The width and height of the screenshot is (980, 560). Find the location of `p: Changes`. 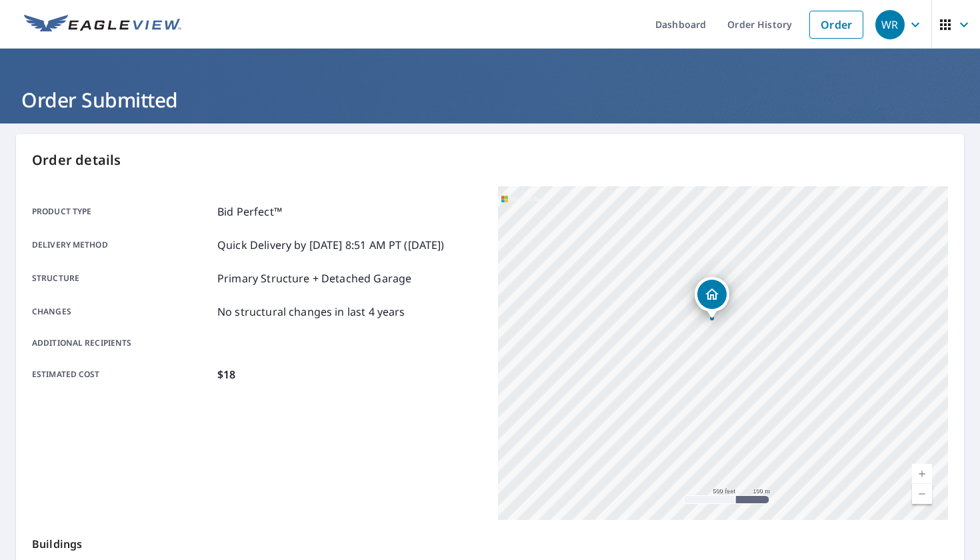

p: Changes is located at coordinates (122, 312).